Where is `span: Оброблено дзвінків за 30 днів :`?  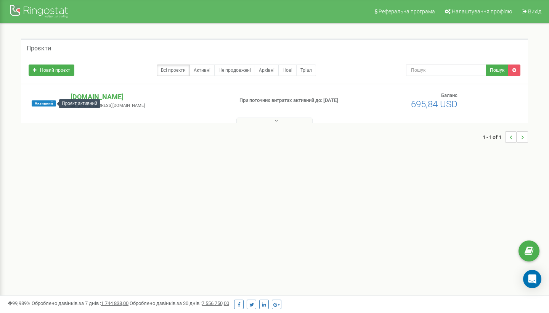 span: Оброблено дзвінків за 30 днів : is located at coordinates (179, 303).